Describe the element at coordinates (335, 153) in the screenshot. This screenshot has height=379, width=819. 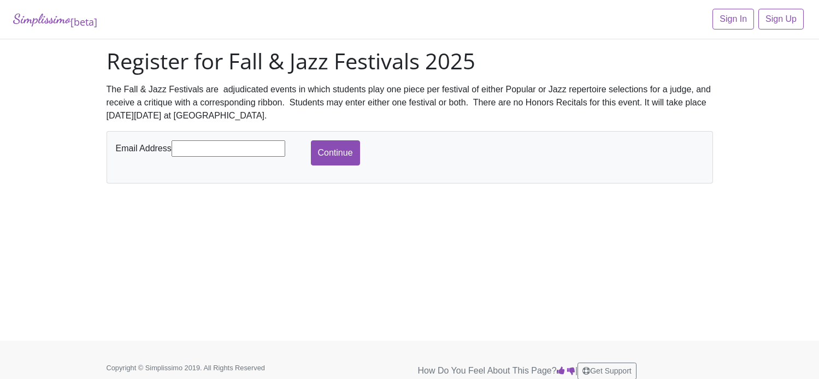
I see `input: Continue` at that location.